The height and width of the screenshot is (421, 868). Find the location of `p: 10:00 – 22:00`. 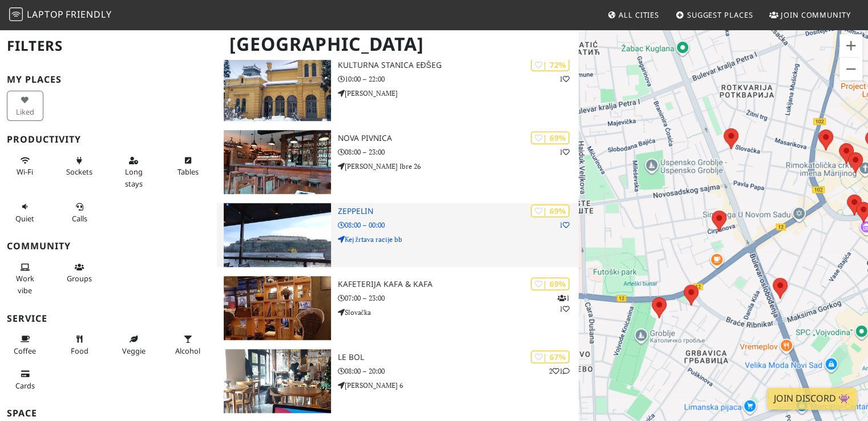

p: 10:00 – 22:00 is located at coordinates (458, 79).